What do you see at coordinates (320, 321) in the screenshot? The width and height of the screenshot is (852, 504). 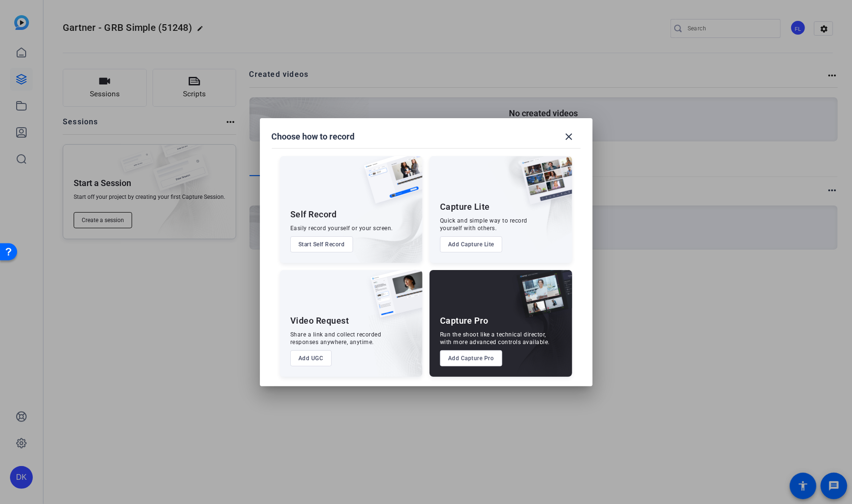 I see `div: Video Request` at bounding box center [320, 321].